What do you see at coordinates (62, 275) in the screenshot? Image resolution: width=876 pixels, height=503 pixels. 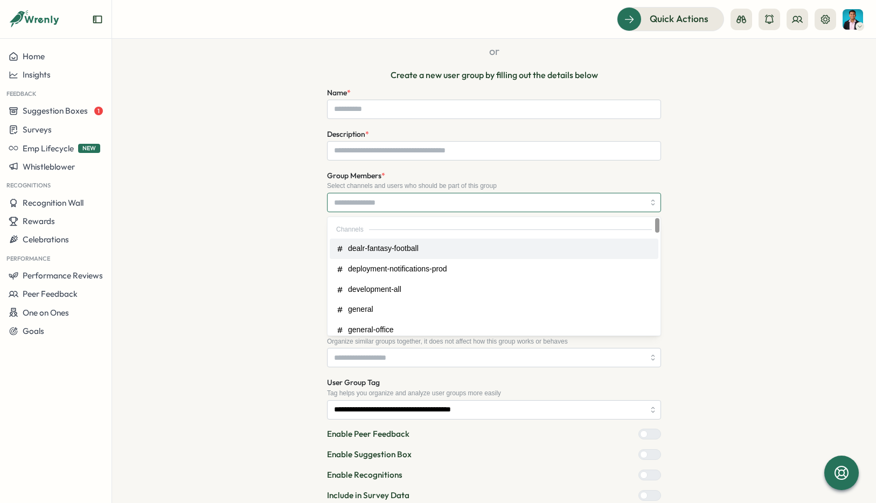 I see `span: Performance Reviews` at bounding box center [62, 275].